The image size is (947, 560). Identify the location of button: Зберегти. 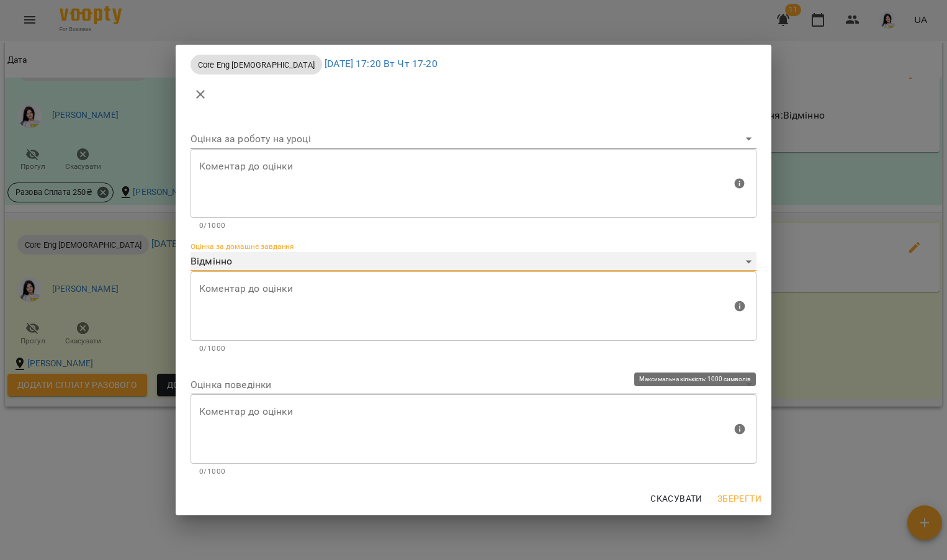
(739, 498).